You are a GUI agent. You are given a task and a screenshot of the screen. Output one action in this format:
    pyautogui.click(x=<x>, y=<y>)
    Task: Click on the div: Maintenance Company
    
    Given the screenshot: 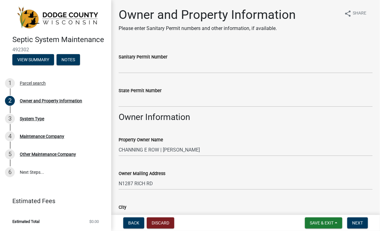 What is the action you would take?
    pyautogui.click(x=42, y=136)
    